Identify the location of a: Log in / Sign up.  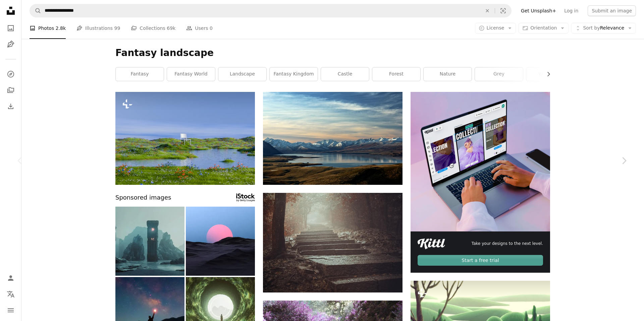
(11, 278).